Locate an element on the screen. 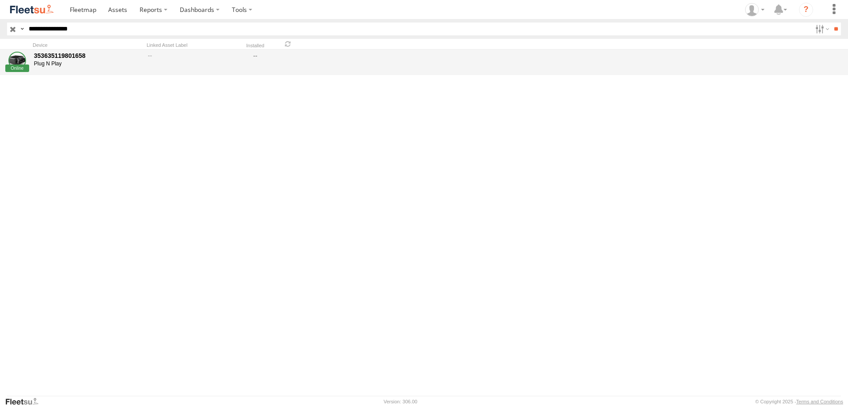 This screenshot has height=406, width=848. div: Linked Asset Label is located at coordinates (191, 45).